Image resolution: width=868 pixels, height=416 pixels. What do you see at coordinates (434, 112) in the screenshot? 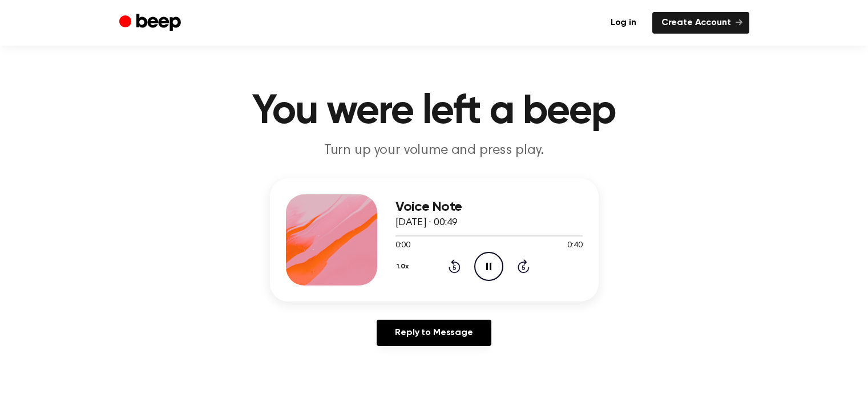
I see `h1: You were left a beep` at bounding box center [434, 112].